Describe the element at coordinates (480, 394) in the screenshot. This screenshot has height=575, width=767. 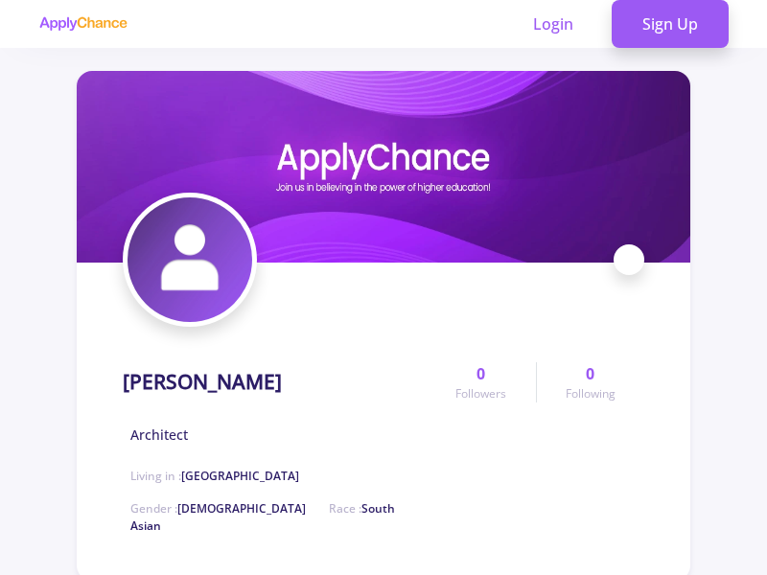
I see `span: Followers` at that location.